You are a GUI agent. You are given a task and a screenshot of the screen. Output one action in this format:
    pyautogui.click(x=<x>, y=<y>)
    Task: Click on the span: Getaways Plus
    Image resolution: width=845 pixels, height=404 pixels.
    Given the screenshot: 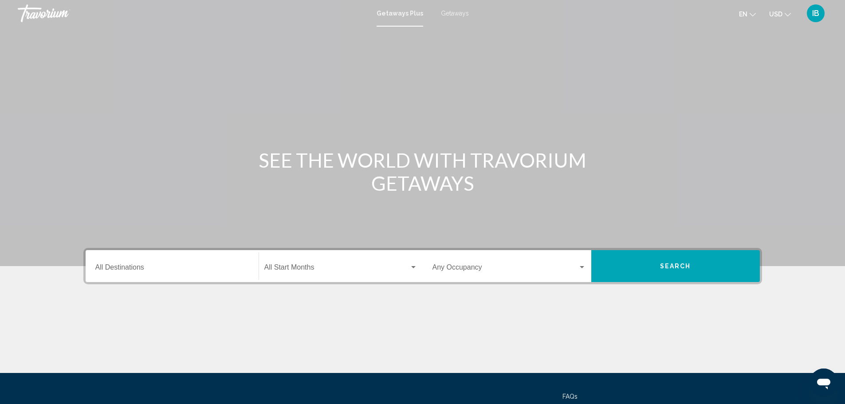 What is the action you would take?
    pyautogui.click(x=400, y=13)
    